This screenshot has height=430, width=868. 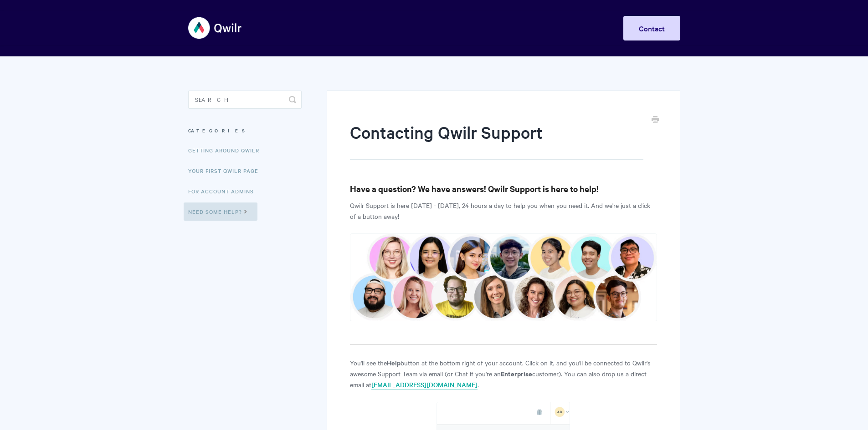 What do you see at coordinates (221, 211) in the screenshot?
I see `a: Need Some Help?` at bounding box center [221, 211].